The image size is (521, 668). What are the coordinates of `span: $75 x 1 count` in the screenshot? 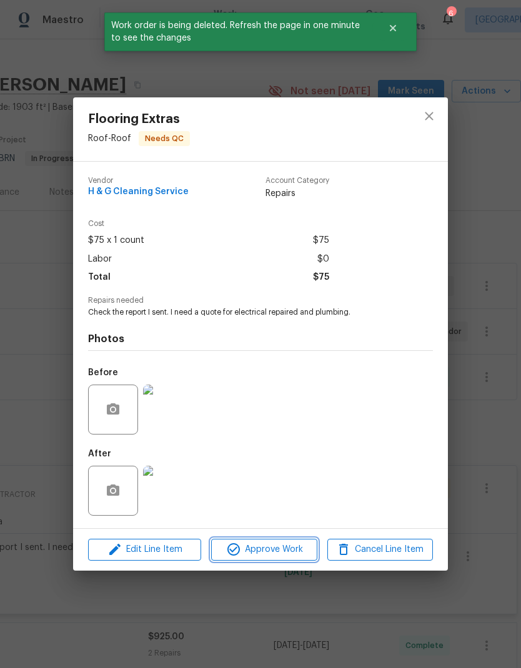 It's located at (116, 240).